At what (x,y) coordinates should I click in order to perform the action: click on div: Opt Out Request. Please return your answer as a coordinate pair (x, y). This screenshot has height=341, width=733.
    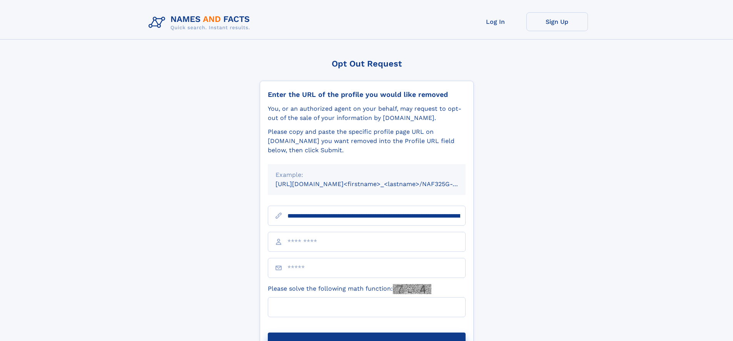
    Looking at the image, I should click on (367, 64).